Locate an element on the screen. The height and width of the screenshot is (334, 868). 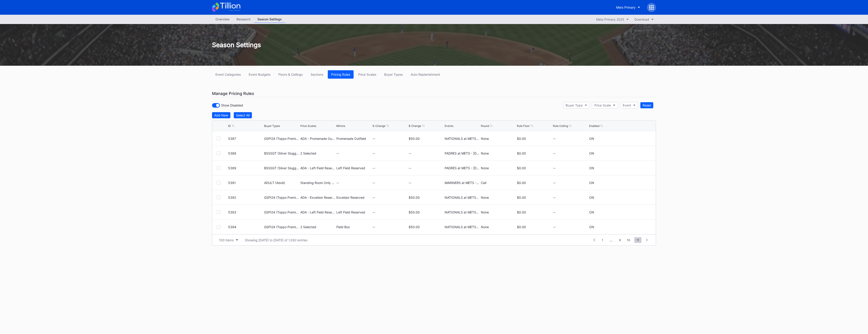
div: 100 items is located at coordinates (226, 240).